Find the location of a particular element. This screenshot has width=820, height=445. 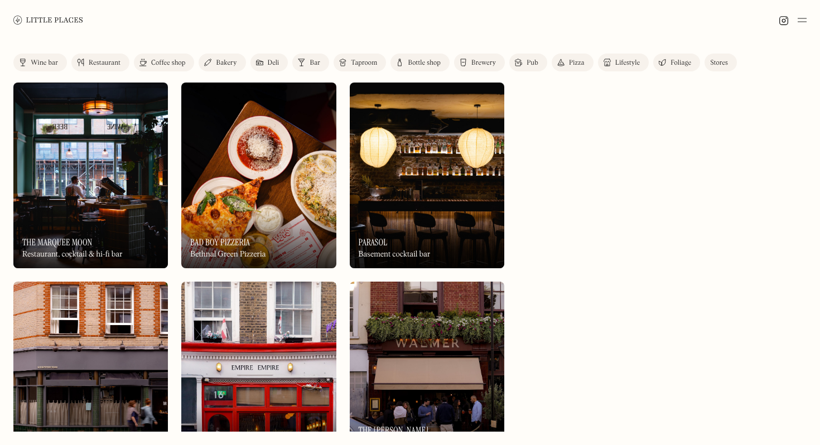

a: Lifestyle is located at coordinates (623, 62).